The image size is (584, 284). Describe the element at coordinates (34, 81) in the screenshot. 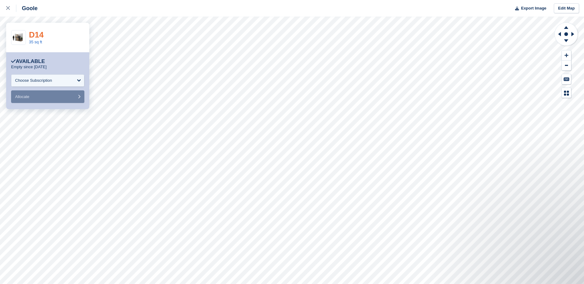

I see `div: Choose Subscription` at that location.